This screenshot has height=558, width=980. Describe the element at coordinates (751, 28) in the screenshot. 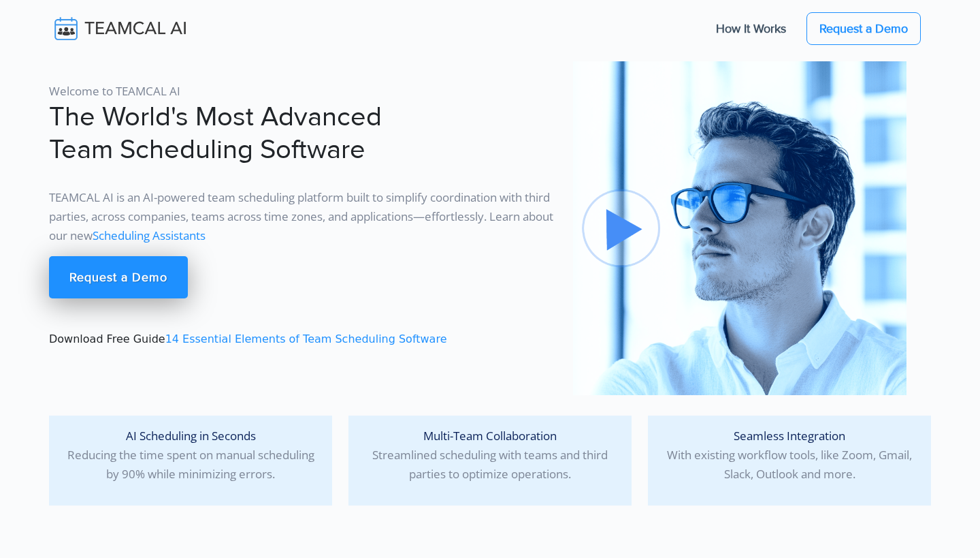

I see `a: How It Works` at that location.